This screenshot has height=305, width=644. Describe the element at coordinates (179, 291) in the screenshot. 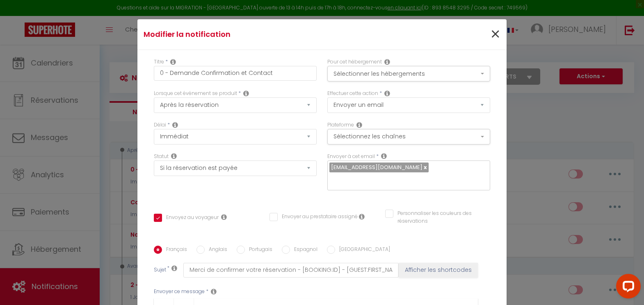

I see `label: Envoyer ce message` at that location.